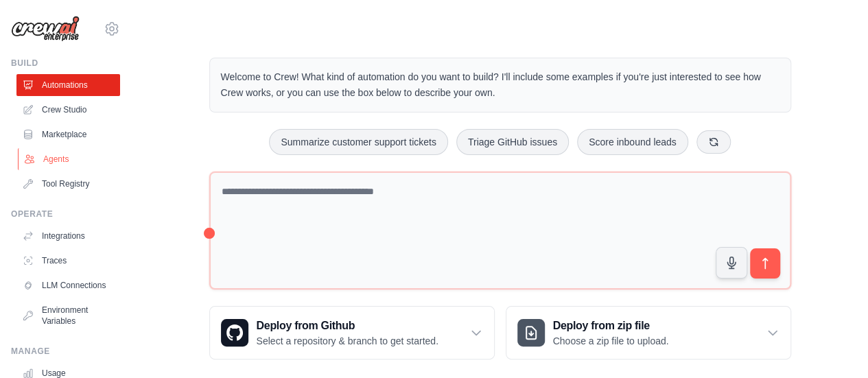 The image size is (868, 378). I want to click on div: Build, so click(65, 63).